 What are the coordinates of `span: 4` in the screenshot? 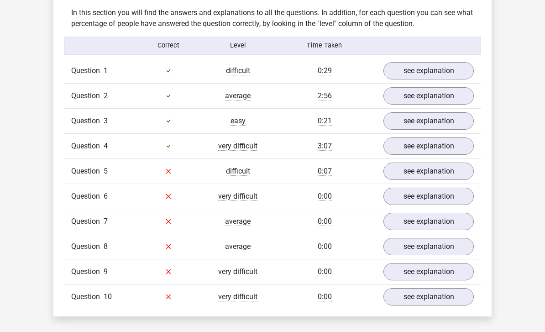 It's located at (105, 146).